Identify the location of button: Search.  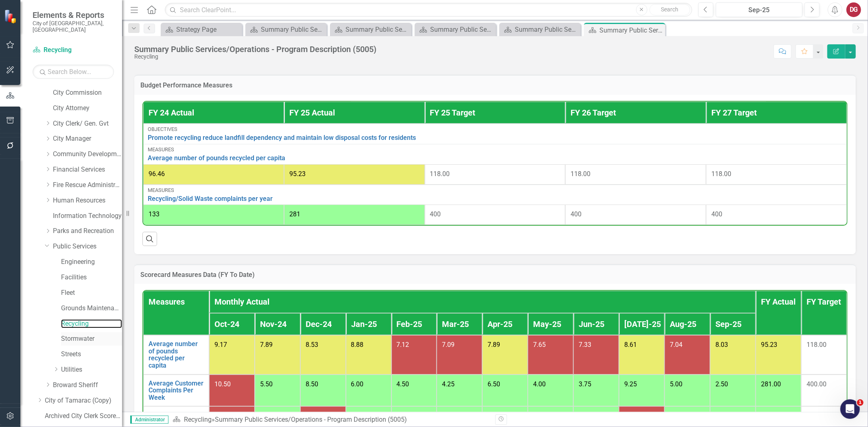
(670, 10).